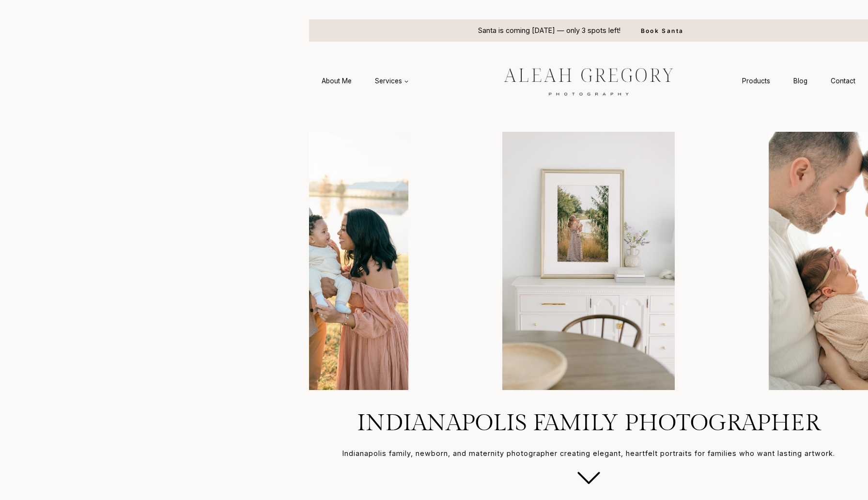  I want to click on a: Blog, so click(801, 81).